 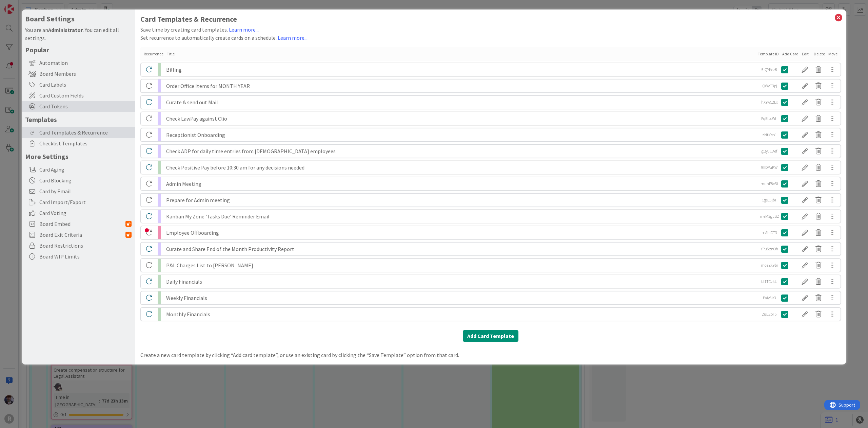 What do you see at coordinates (461, 167) in the screenshot?
I see `div: Check Positive Pay before 10:30 am for any decisions needed` at bounding box center [461, 167].